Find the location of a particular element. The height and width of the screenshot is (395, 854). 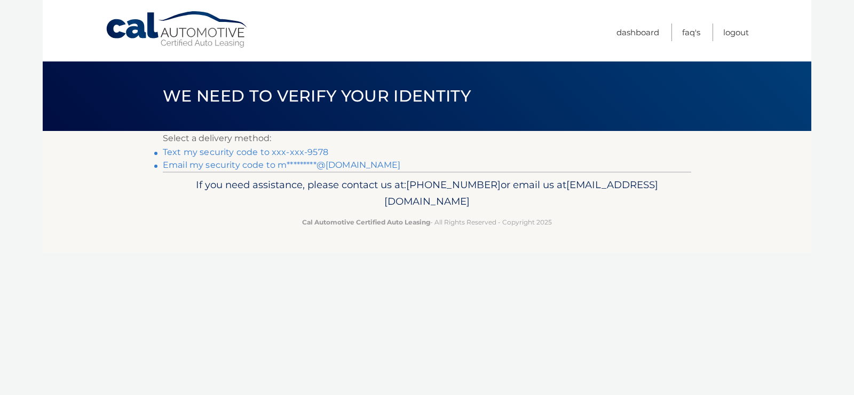

span: We need to verify your identity is located at coordinates (317, 96).